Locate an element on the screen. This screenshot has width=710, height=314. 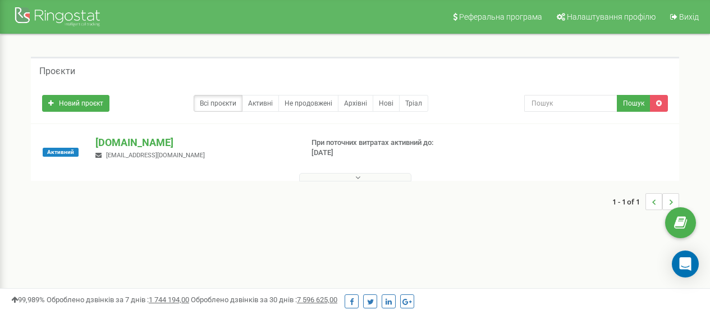
span: Налаштування профілю is located at coordinates (612, 17).